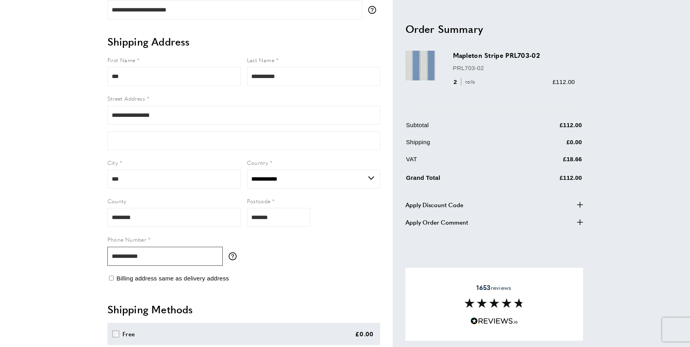 Image resolution: width=690 pixels, height=347 pixels. What do you see at coordinates (113, 162) in the screenshot?
I see `span: City` at bounding box center [113, 162].